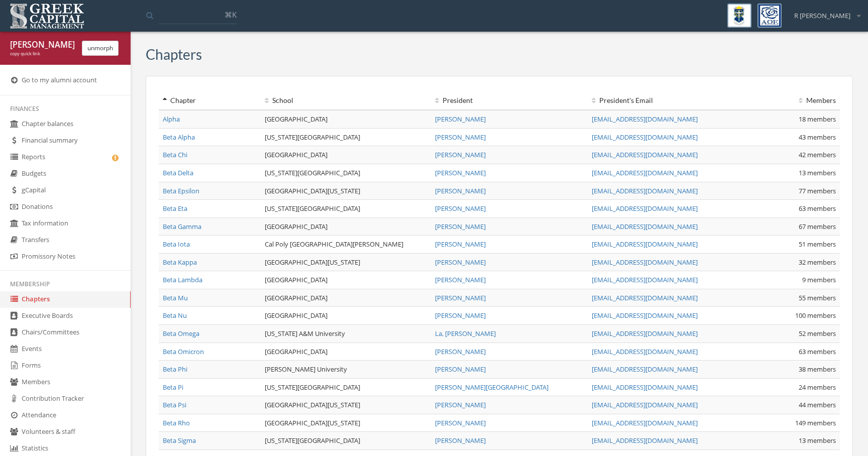 The width and height of the screenshot is (868, 456). I want to click on span: 24 members, so click(817, 388).